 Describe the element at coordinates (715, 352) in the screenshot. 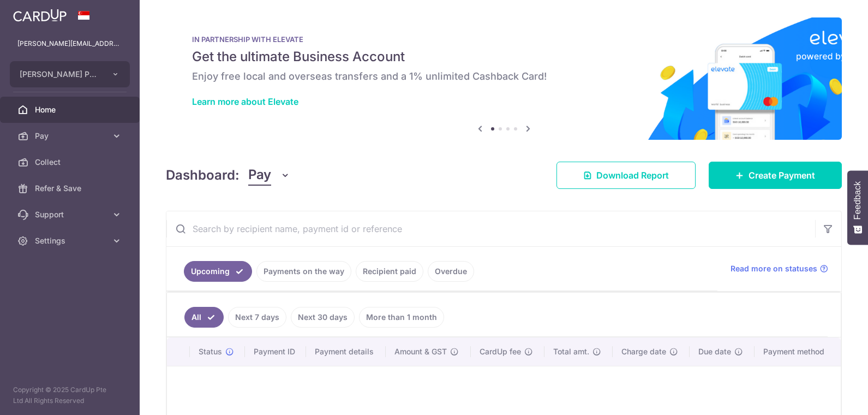

I see `span: Due date` at that location.